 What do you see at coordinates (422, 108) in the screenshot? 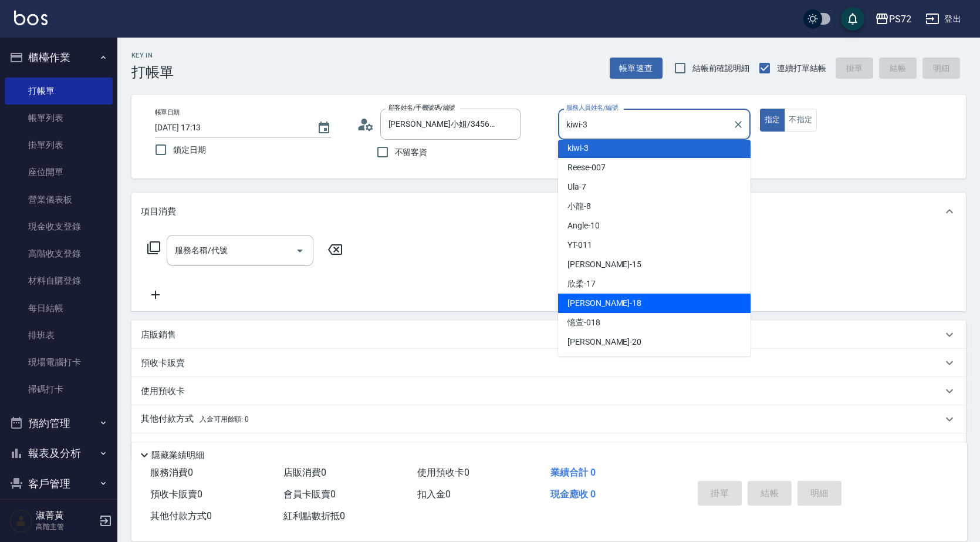
I see `label: 顧客姓名/手機號碼/編號` at bounding box center [422, 108].